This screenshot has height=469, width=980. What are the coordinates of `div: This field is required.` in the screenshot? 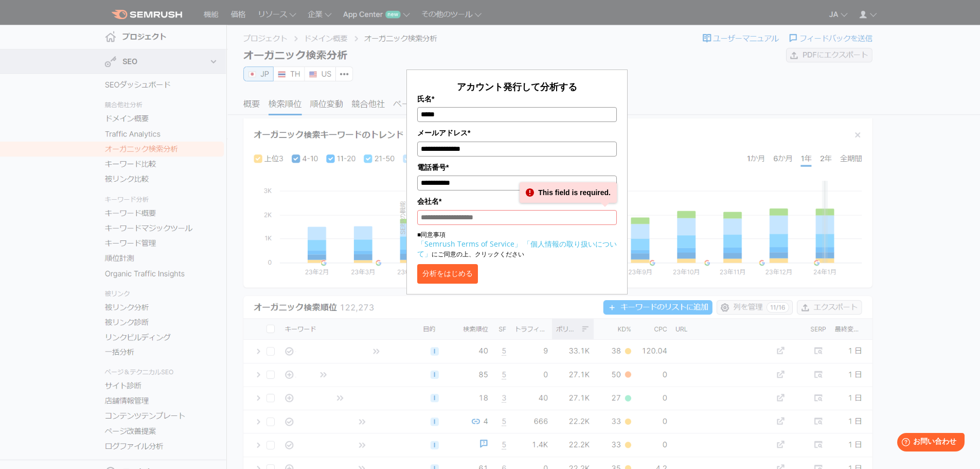 It's located at (568, 192).